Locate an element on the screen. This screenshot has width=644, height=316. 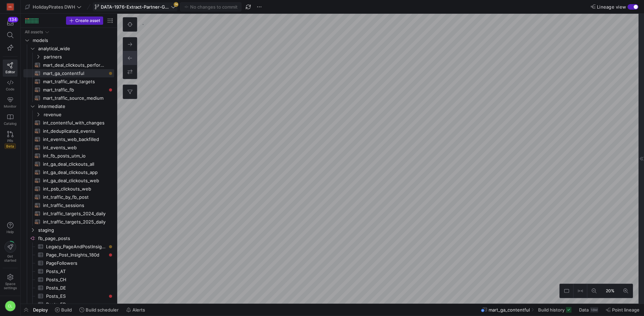
a: mart_traffic_and_targets​​​​​​​​​​ is located at coordinates (69, 82).